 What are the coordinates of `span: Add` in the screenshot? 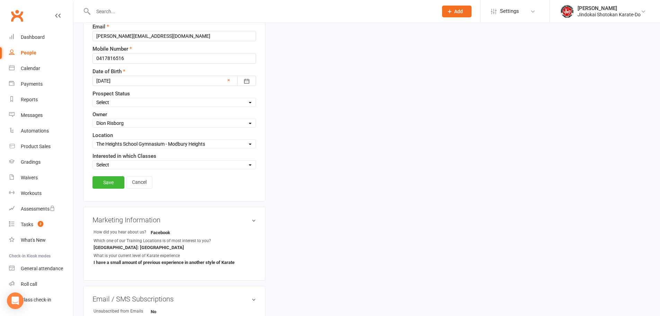 It's located at (459, 11).